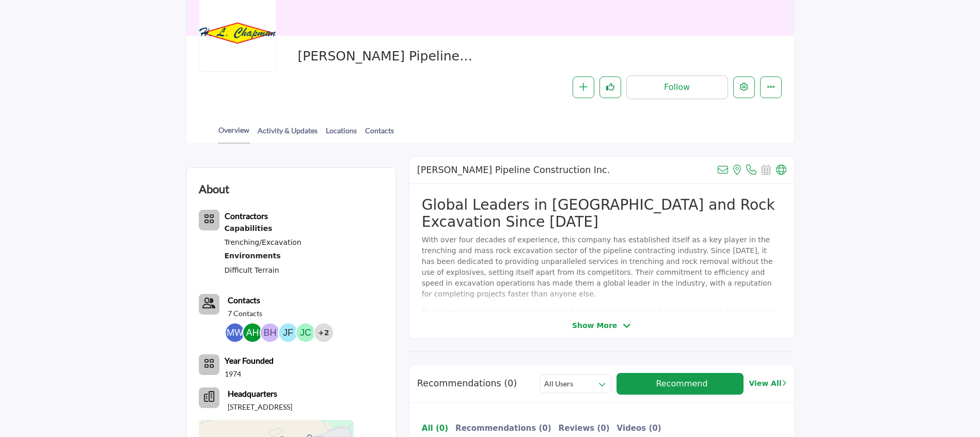 This screenshot has width=980, height=437. What do you see at coordinates (466, 383) in the screenshot?
I see `h2: Recommendations (0)` at bounding box center [466, 383].